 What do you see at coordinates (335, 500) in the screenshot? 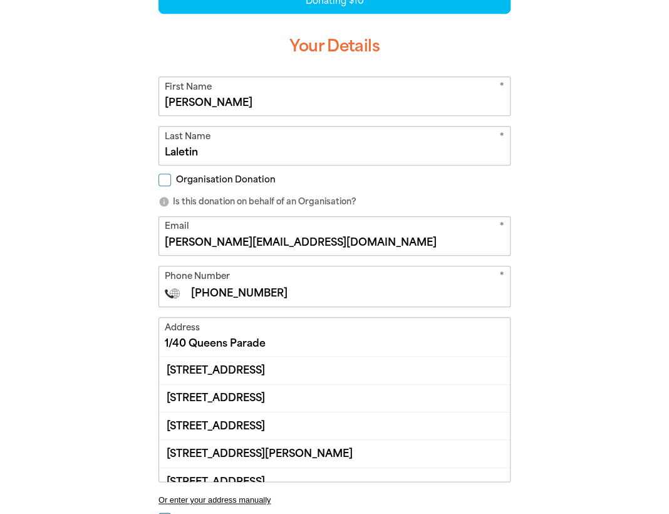
I see `button: Or enter your address manually` at bounding box center [335, 500].